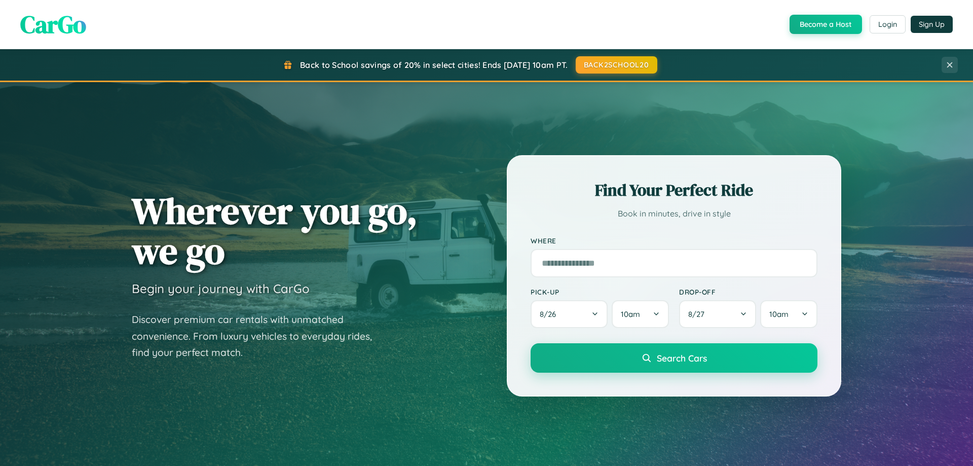  What do you see at coordinates (616, 65) in the screenshot?
I see `button: BACK2SCHOOL20` at bounding box center [616, 65].